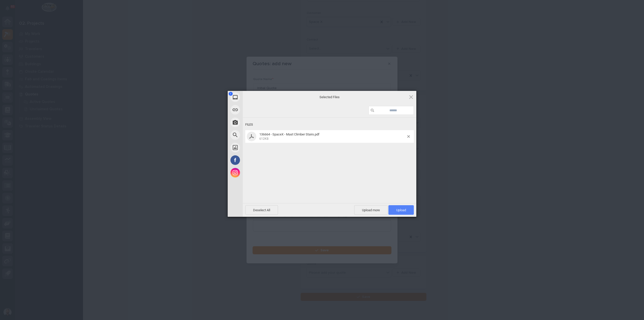  What do you see at coordinates (329, 97) in the screenshot?
I see `span: Selected Files` at bounding box center [329, 97].